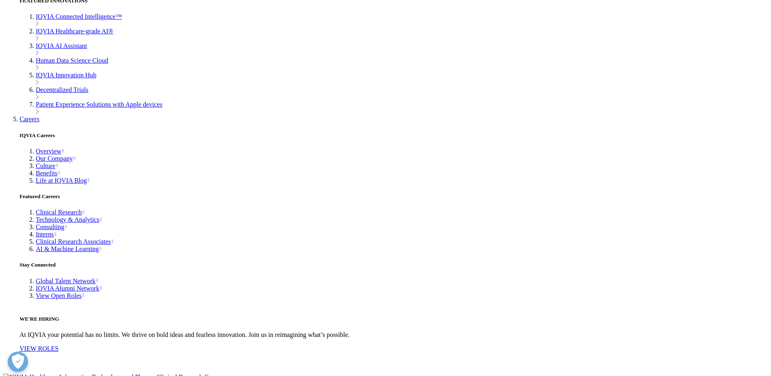 The width and height of the screenshot is (771, 376). I want to click on p: At IQVIA your potential has no limits. We thrive on bold ideas and fearless innovation. Join us i..., so click(394, 335).